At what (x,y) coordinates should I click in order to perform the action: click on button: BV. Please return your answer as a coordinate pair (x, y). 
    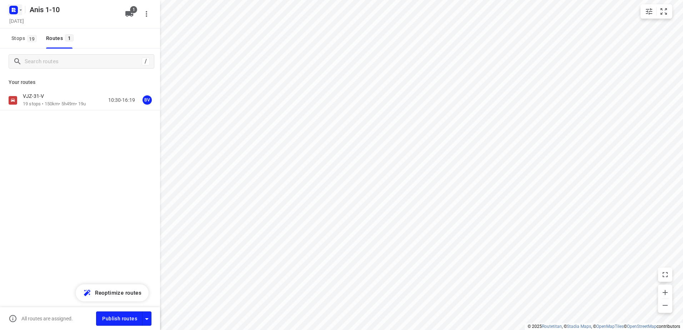
    Looking at the image, I should click on (147, 100).